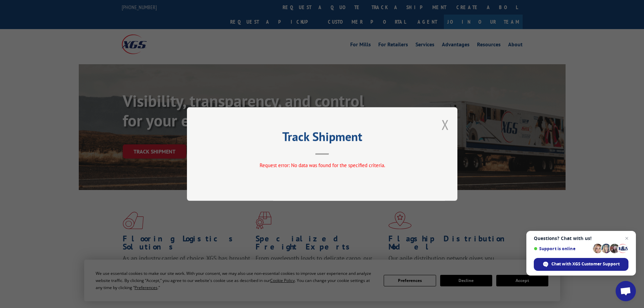 The height and width of the screenshot is (308, 644). Describe the element at coordinates (563, 248) in the screenshot. I see `span: Support is online` at that location.